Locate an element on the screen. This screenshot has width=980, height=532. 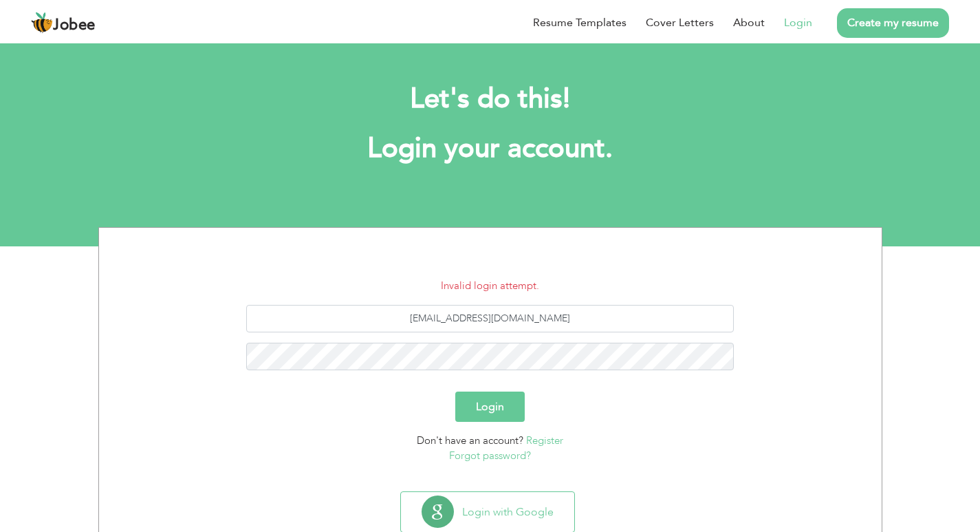
h2: Let's do this! is located at coordinates (490, 99).